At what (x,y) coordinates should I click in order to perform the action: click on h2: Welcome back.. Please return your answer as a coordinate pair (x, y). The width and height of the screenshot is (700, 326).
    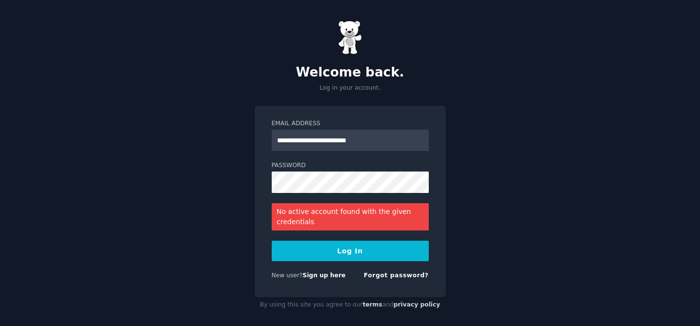
    Looking at the image, I should click on (350, 73).